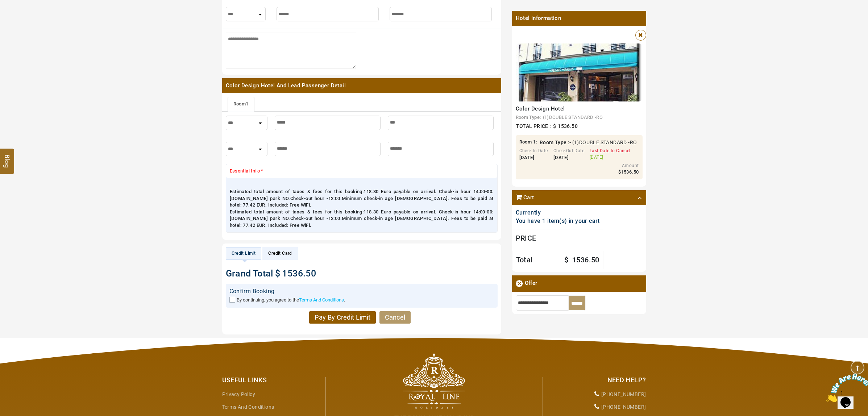  Describe the element at coordinates (241, 104) in the screenshot. I see `a: Room` at that location.